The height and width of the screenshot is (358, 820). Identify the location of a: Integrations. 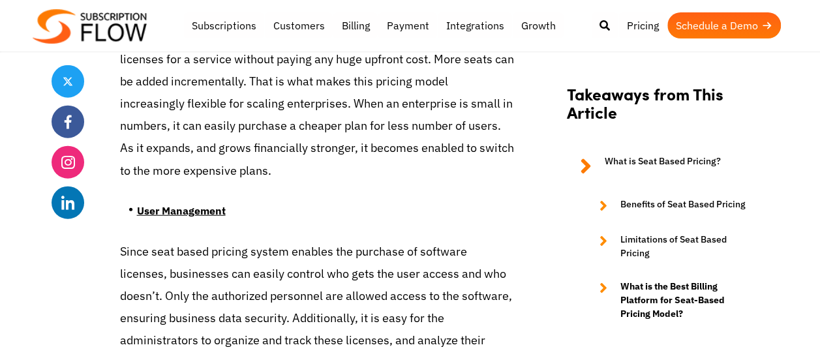
(474, 25).